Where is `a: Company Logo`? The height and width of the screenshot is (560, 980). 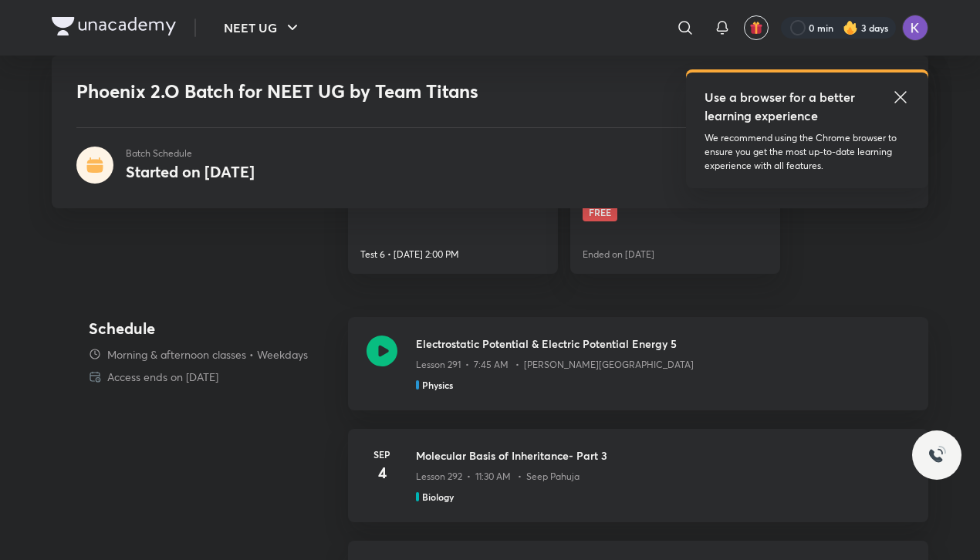
a: Company Logo is located at coordinates (113, 28).